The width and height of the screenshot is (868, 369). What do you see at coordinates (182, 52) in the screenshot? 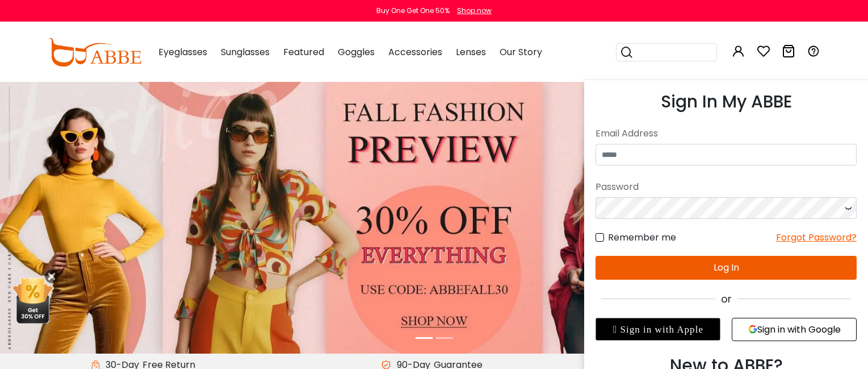
I see `span: Eyeglasses` at bounding box center [182, 52].